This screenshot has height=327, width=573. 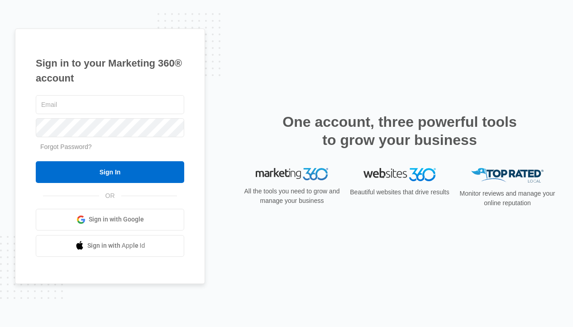 I want to click on a: Forgot Password?, so click(x=66, y=147).